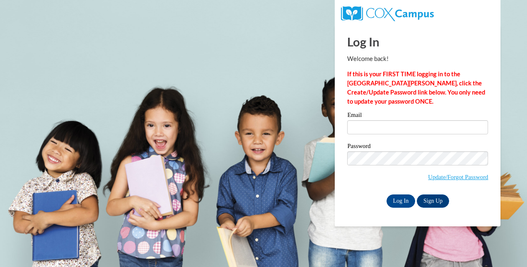  I want to click on label: Email, so click(418, 116).